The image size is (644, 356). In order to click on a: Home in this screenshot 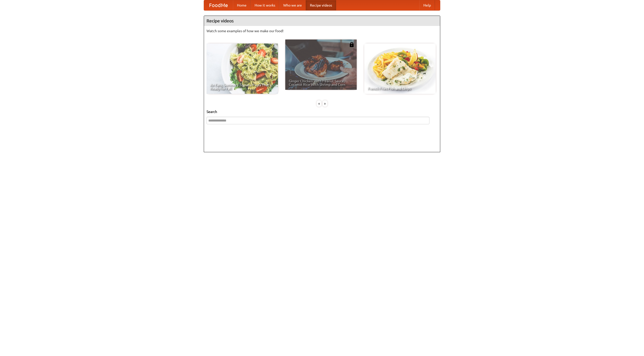, I will do `click(242, 5)`.